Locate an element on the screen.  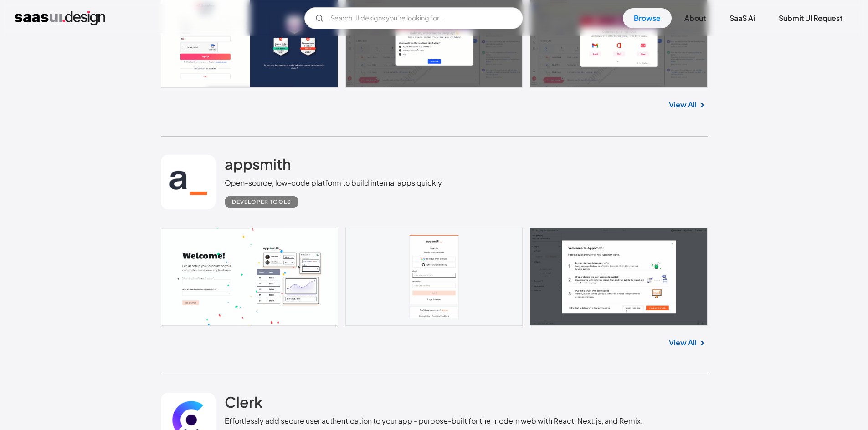
input: Search UI designs you're looking for... is located at coordinates (414, 18).